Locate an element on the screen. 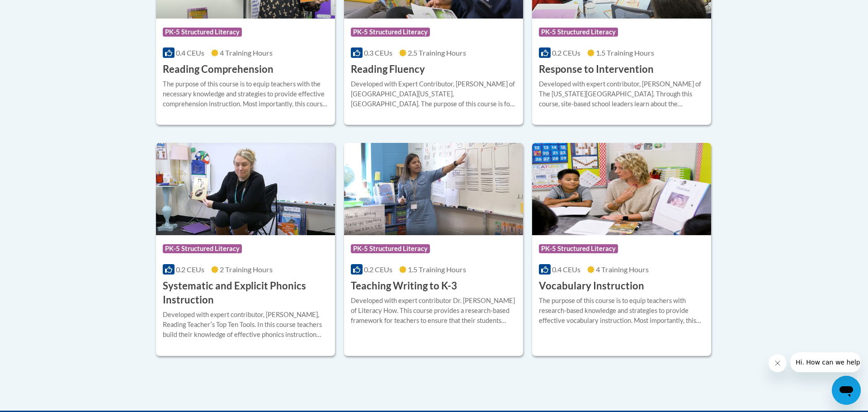  span: 2.5 Training Hours is located at coordinates (436, 53).